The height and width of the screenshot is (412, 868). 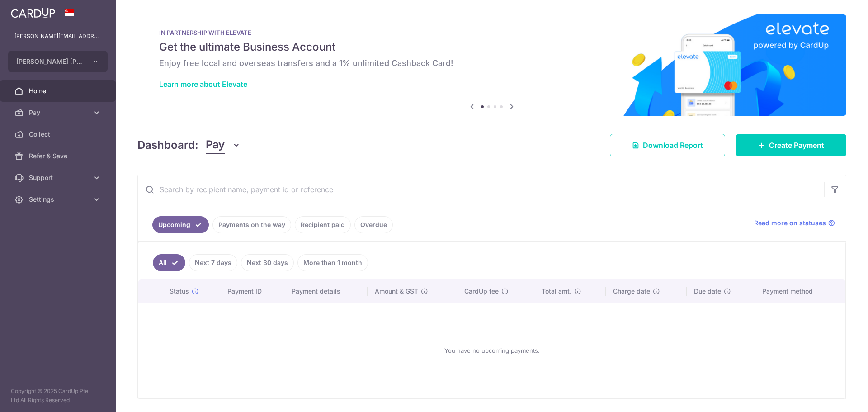 I want to click on a: Learn more about Elevate, so click(x=203, y=84).